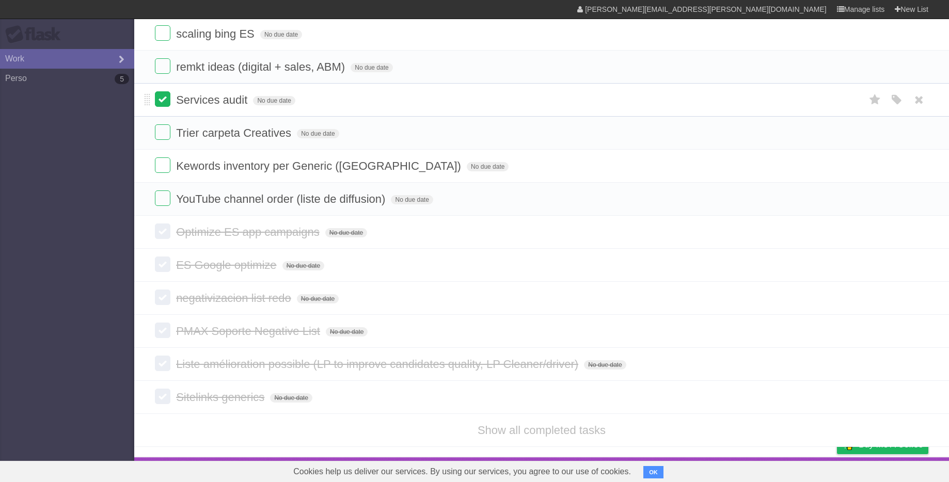 The image size is (949, 482). What do you see at coordinates (235, 298) in the screenshot?
I see `span: negativizacion list redo` at bounding box center [235, 298].